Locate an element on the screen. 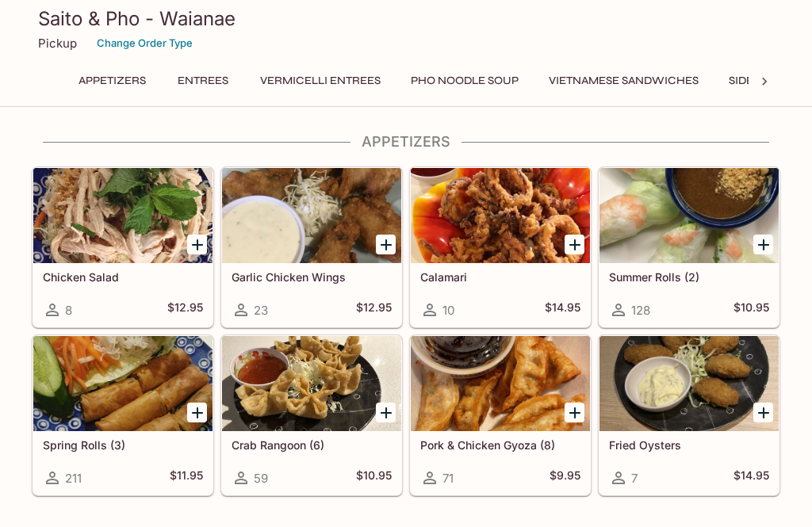 The image size is (812, 527). h5: Calamari is located at coordinates (500, 276).